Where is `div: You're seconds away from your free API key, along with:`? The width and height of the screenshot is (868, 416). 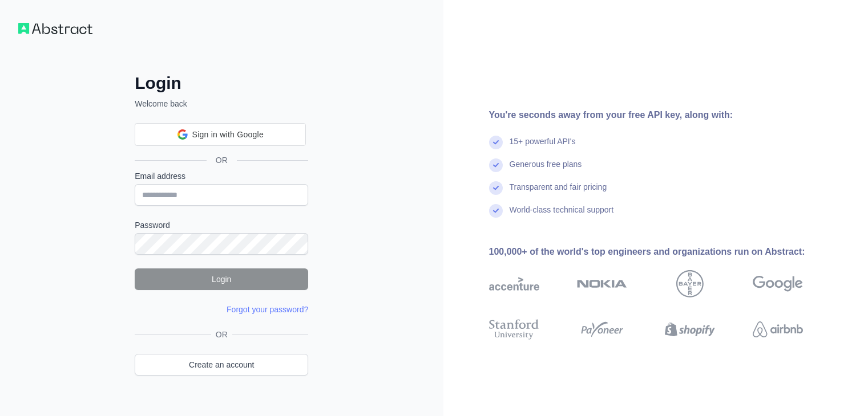 div: You're seconds away from your free API key, along with: is located at coordinates (664, 115).